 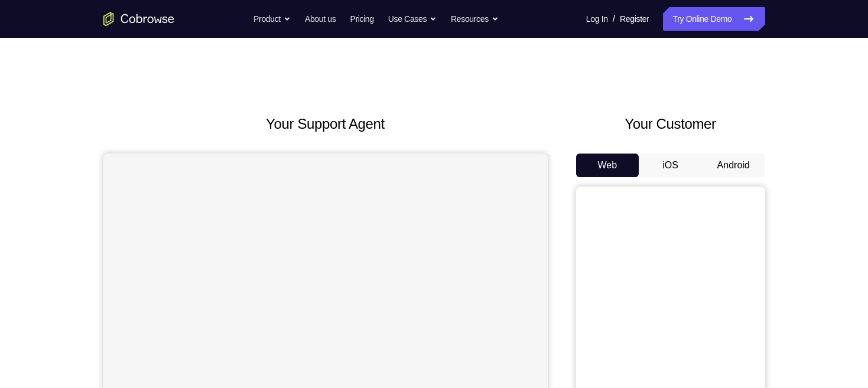 I want to click on a: About us, so click(x=320, y=19).